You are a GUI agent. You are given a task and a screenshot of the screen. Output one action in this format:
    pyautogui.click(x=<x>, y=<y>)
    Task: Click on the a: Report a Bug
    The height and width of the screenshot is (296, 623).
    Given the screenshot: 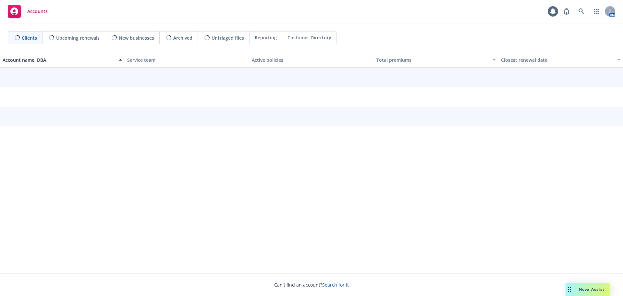 What is the action you would take?
    pyautogui.click(x=567, y=11)
    